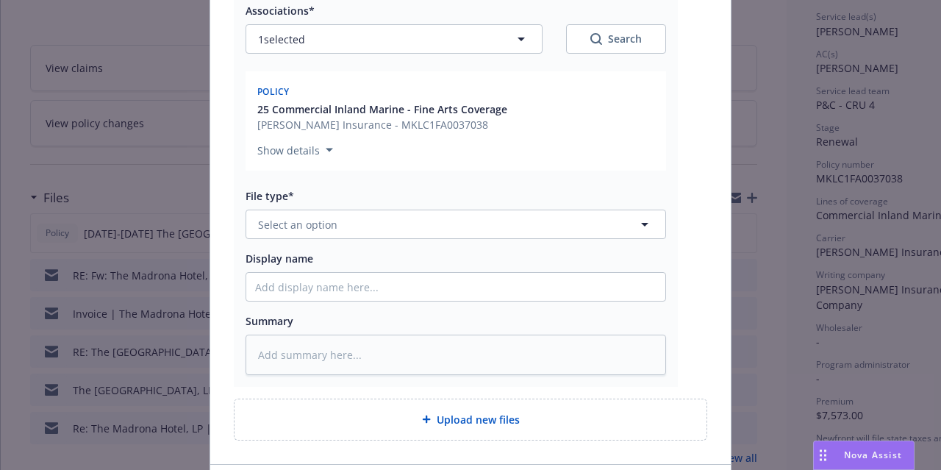 Image resolution: width=941 pixels, height=470 pixels. Describe the element at coordinates (471, 419) in the screenshot. I see `div: Upload new files` at that location.